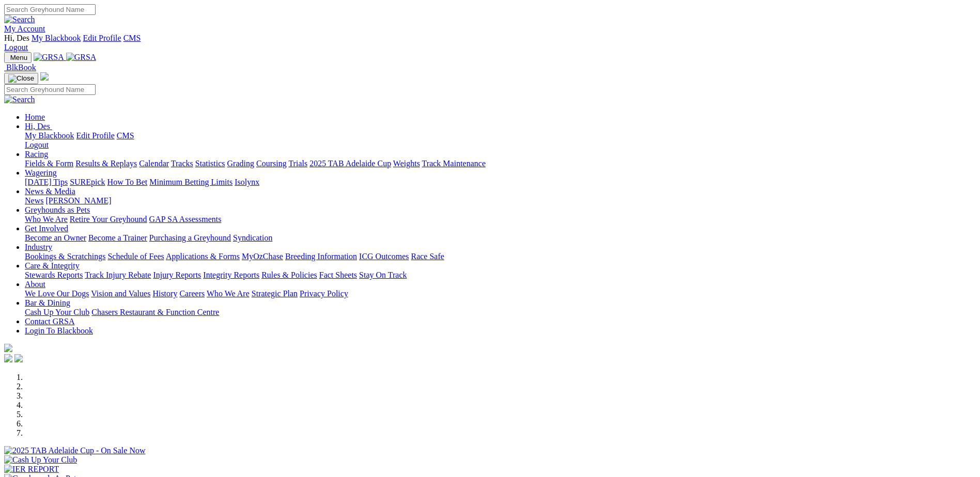  Describe the element at coordinates (231, 275) in the screenshot. I see `a: Integrity Reports` at that location.